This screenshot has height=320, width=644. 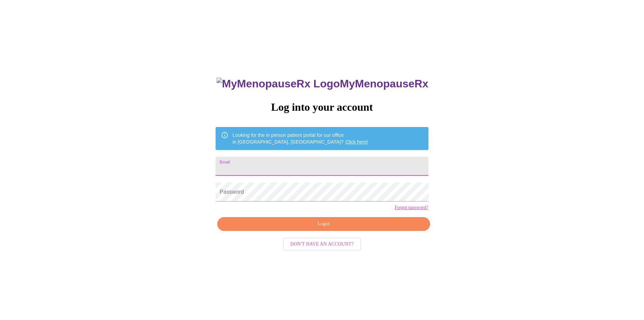 What do you see at coordinates (322, 107) in the screenshot?
I see `h3: Log into your account` at bounding box center [322, 107].